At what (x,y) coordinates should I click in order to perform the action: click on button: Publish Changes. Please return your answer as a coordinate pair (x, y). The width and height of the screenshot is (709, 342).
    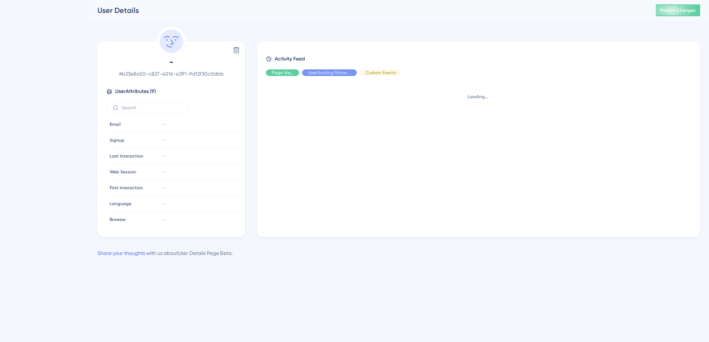
    Looking at the image, I should click on (678, 10).